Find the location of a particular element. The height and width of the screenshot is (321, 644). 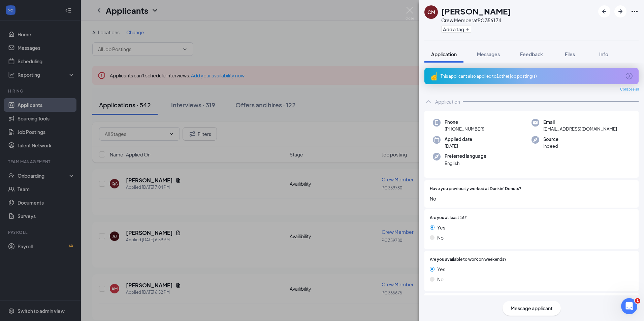

span: Source is located at coordinates (551, 139).